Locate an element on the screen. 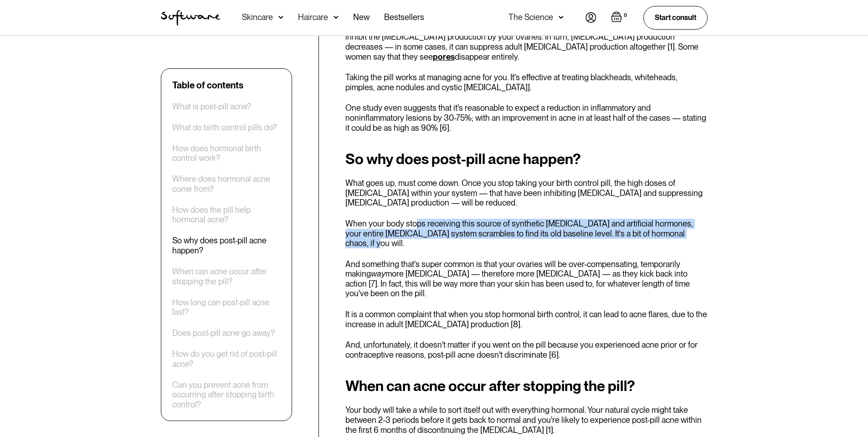  h2: When can acne occur after stopping the pill? is located at coordinates (526, 386).